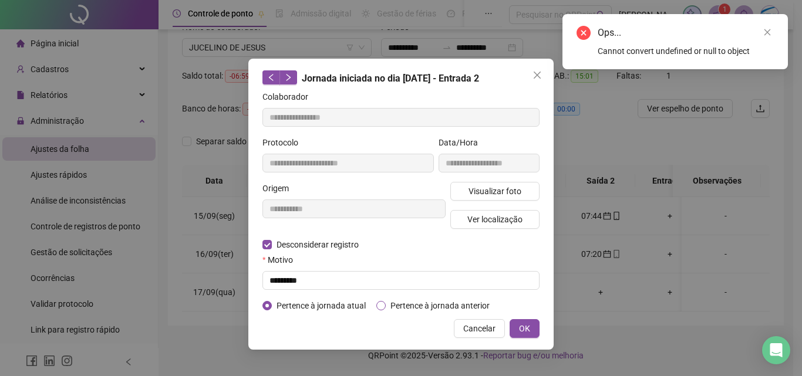 Image resolution: width=802 pixels, height=376 pixels. I want to click on button: right, so click(288, 78).